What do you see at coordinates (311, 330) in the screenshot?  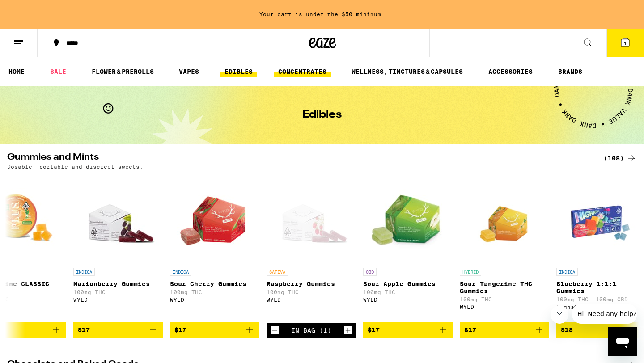 I see `div: In Bag (1)` at bounding box center [311, 330].